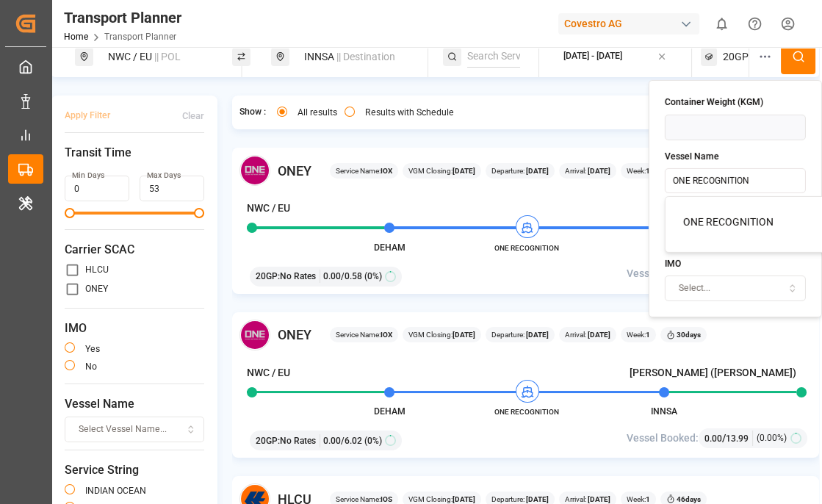  What do you see at coordinates (735, 103) in the screenshot?
I see `h4: Container Weight (KGM)` at bounding box center [735, 103].